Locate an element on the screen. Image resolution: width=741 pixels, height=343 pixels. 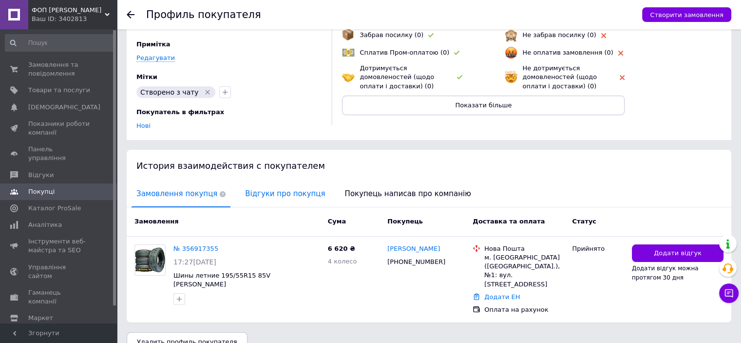
div: Оплата на рахунок is located at coordinates (524, 309).